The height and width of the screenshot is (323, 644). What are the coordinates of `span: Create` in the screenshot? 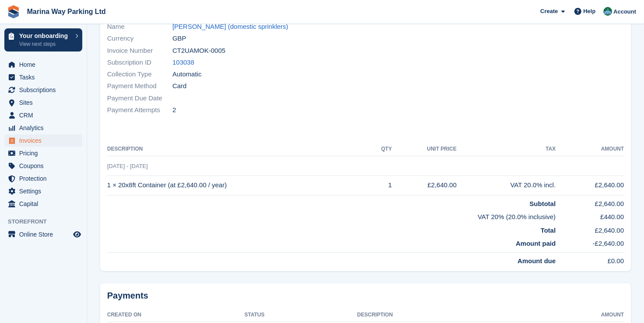 It's located at (549, 11).